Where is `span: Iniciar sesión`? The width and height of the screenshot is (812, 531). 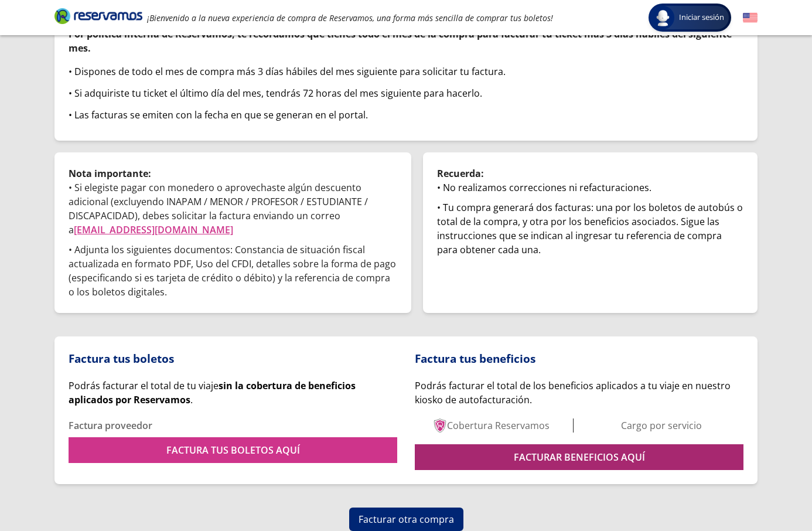 span: Iniciar sesión is located at coordinates (701, 18).